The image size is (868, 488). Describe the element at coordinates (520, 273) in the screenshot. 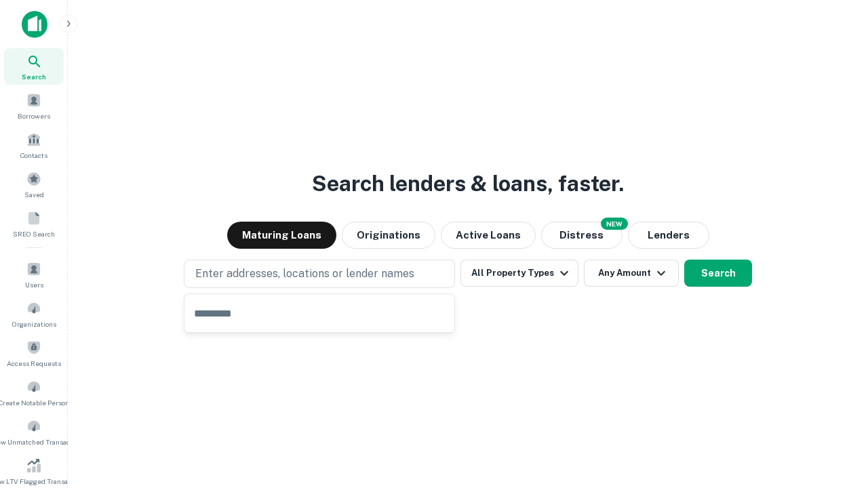

I see `button: All Property Types` at that location.